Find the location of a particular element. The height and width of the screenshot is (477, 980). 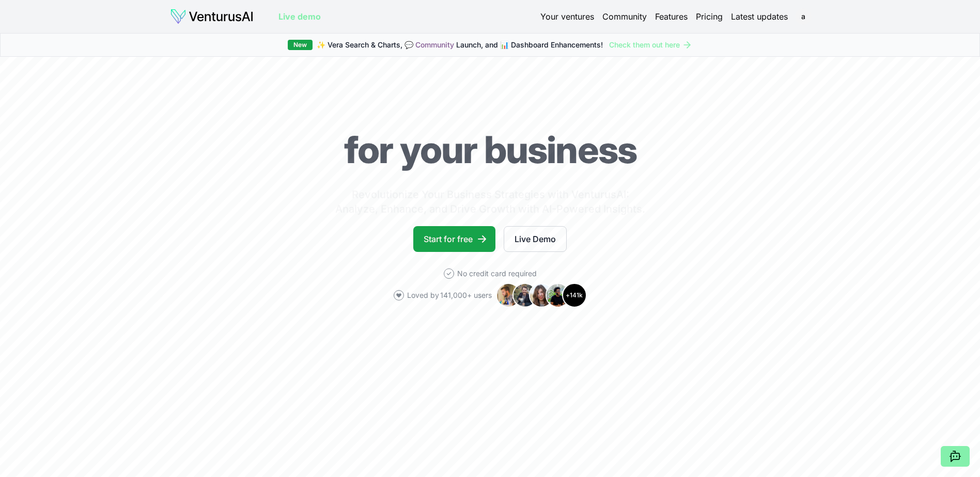

img: Avatar 1 is located at coordinates (508, 295).